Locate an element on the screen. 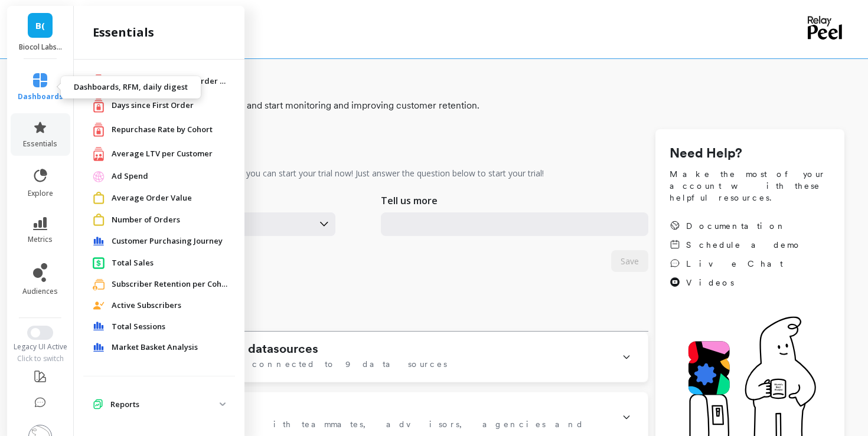 The image size is (868, 436). a: Average LTV per Customer is located at coordinates (168, 154).